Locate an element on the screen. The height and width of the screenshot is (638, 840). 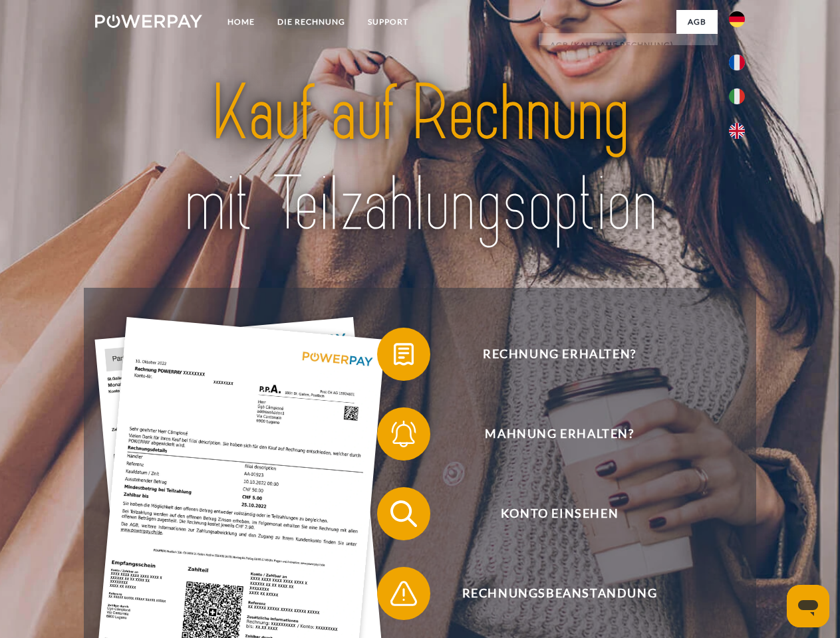
button: Mahnung erhalten? is located at coordinates (551, 434).